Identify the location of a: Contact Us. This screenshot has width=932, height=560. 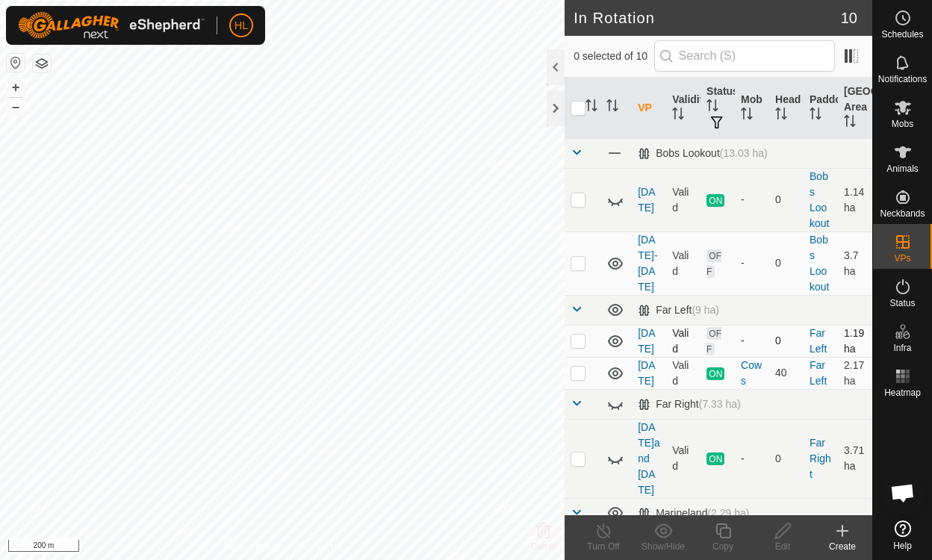
(319, 547).